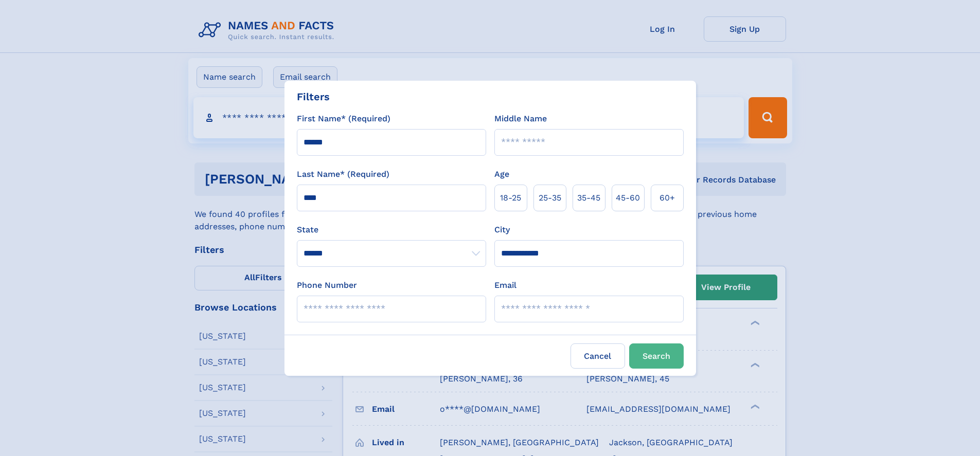 Image resolution: width=980 pixels, height=456 pixels. Describe the element at coordinates (667, 198) in the screenshot. I see `span: 60+` at that location.